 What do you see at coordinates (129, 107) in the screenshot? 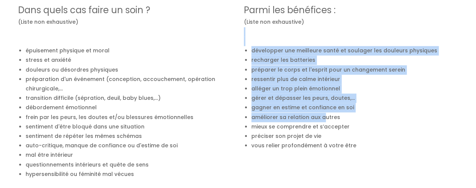
I see `li: débordement émotionnel` at bounding box center [129, 107].